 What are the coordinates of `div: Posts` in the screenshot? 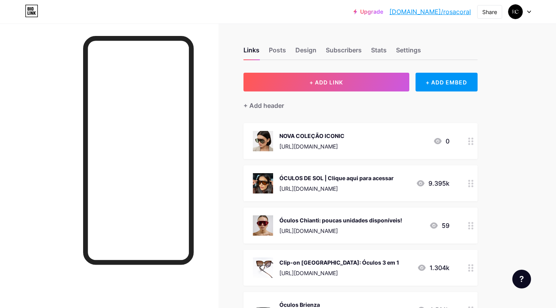 It's located at (278, 52).